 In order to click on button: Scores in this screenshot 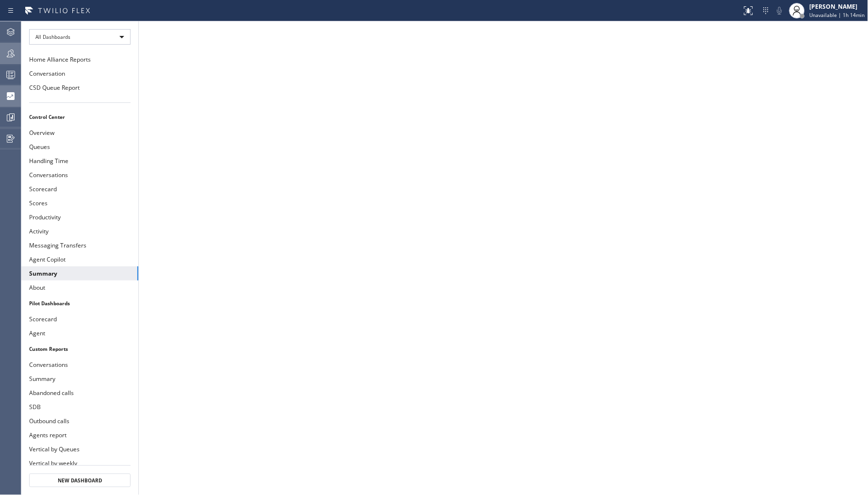, I will do `click(79, 203)`.